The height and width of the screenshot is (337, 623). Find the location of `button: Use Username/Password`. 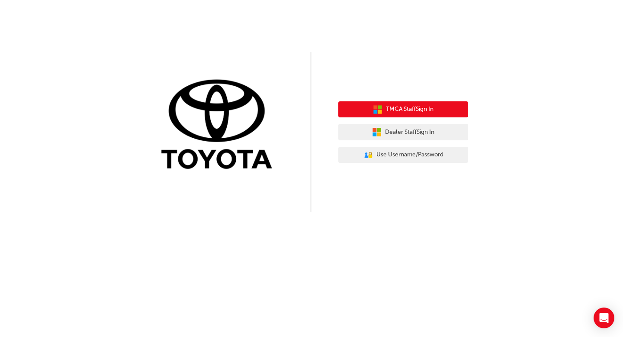

button: Use Username/Password is located at coordinates (404, 155).